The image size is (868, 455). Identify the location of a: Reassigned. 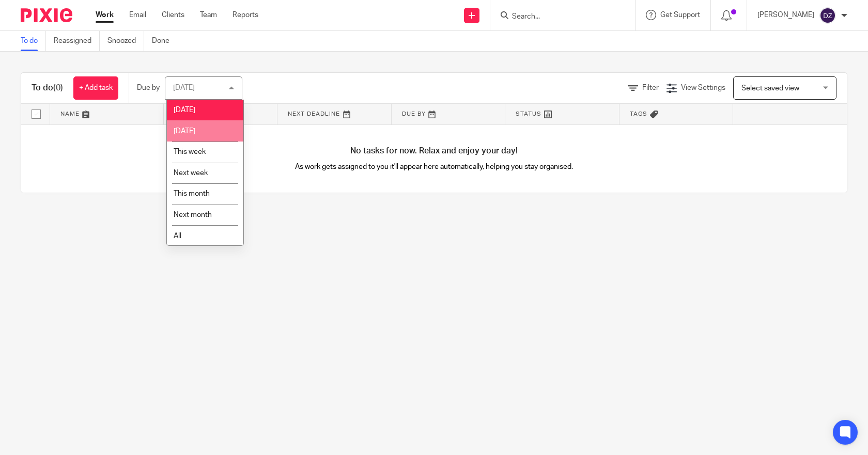
(77, 41).